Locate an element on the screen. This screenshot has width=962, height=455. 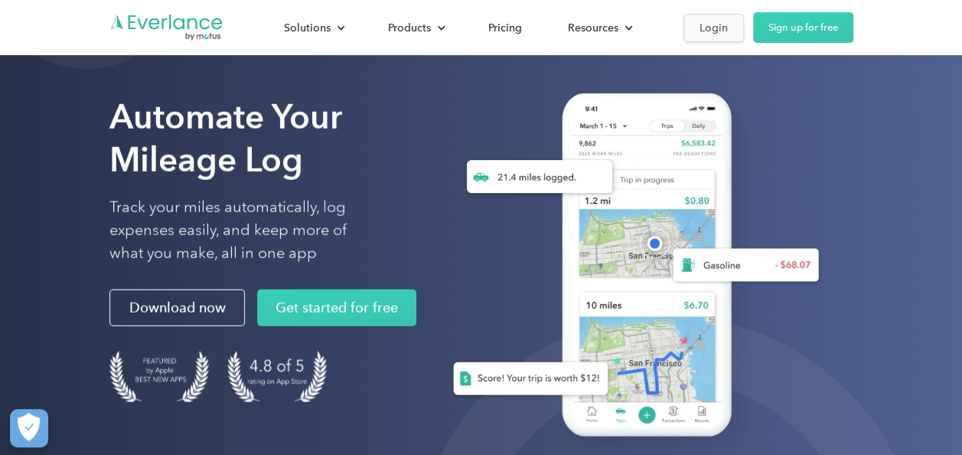
a: Login is located at coordinates (714, 28).